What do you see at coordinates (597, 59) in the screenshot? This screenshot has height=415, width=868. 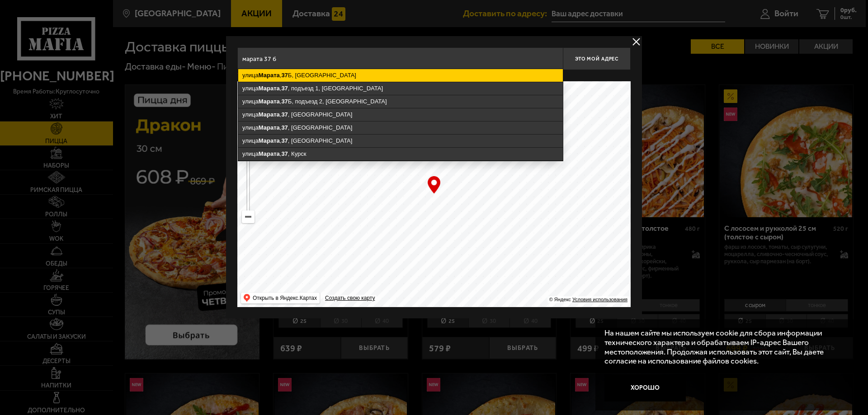 I see `span: Это мой адрес` at bounding box center [597, 59].